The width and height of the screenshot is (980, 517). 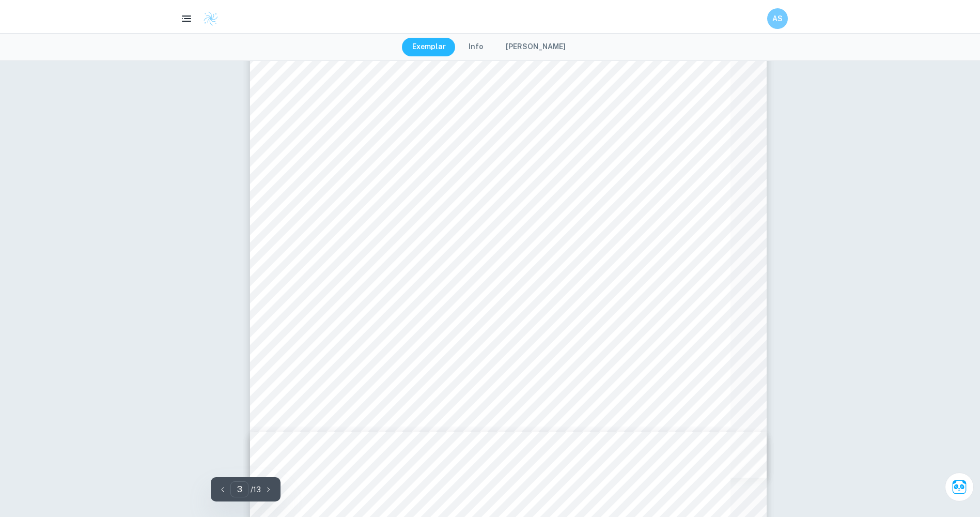 I want to click on button: Exemplar, so click(x=429, y=47).